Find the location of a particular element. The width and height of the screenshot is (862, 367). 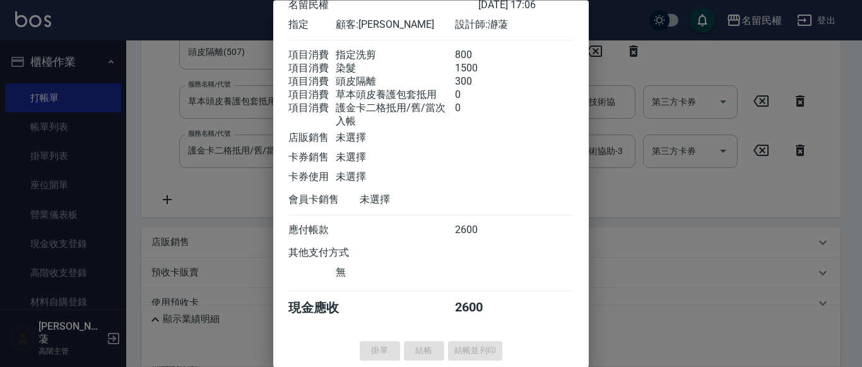

div: 護金卡二格抵用/舊/當次入帳 is located at coordinates (395, 115).